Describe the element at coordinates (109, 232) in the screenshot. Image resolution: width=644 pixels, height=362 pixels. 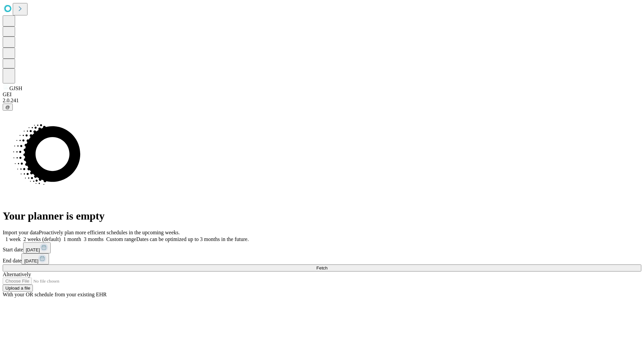
I see `span: Proactively plan more efficient schedules in the upcoming weeks.` at that location.